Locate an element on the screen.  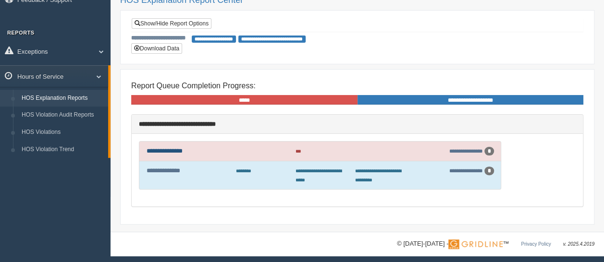
a: Show/Hide Report Options is located at coordinates (172, 24).